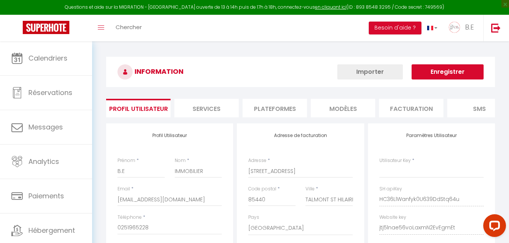 The image size is (509, 243). I want to click on span: Calendriers, so click(48, 58).